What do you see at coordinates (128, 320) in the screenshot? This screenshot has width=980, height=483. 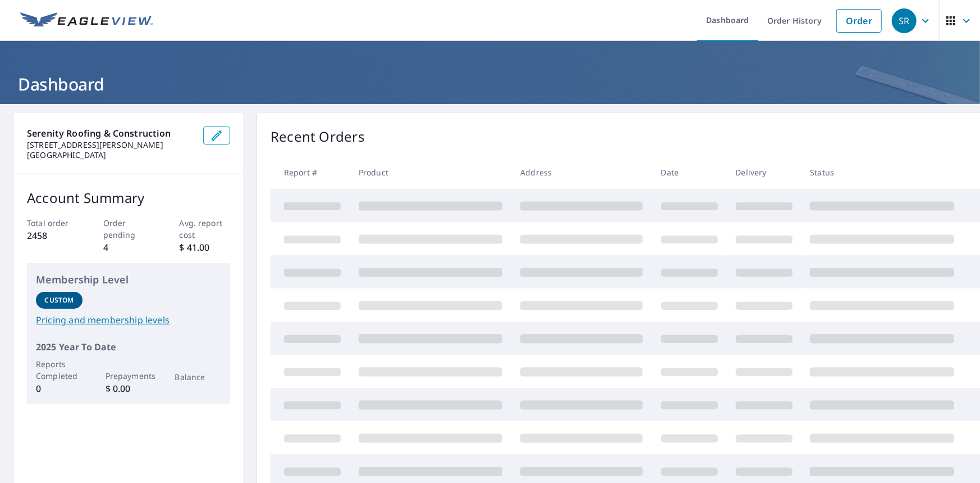 I see `a: Pricing and membership levels` at bounding box center [128, 320].